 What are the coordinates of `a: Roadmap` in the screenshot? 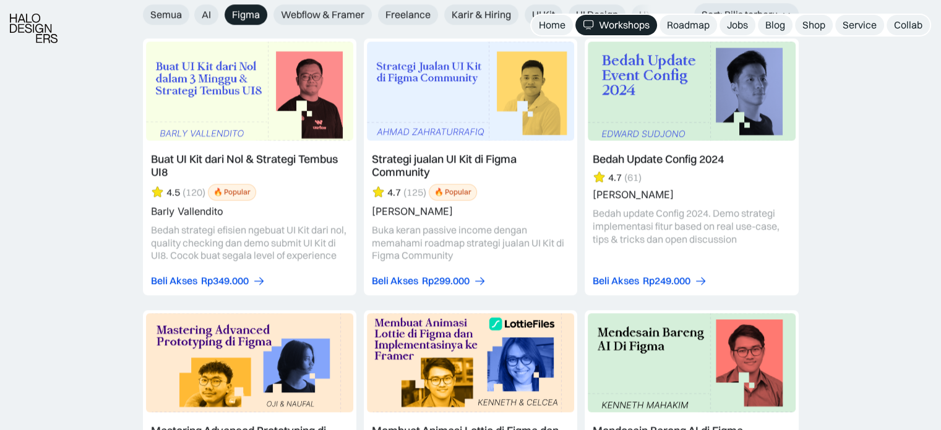 It's located at (688, 25).